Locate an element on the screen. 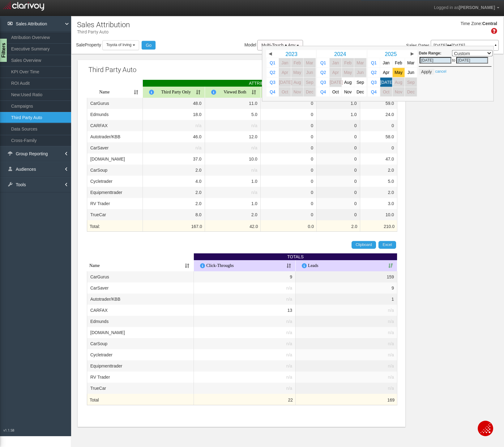 The height and width of the screenshot is (447, 504). span: 2023 is located at coordinates (291, 54).